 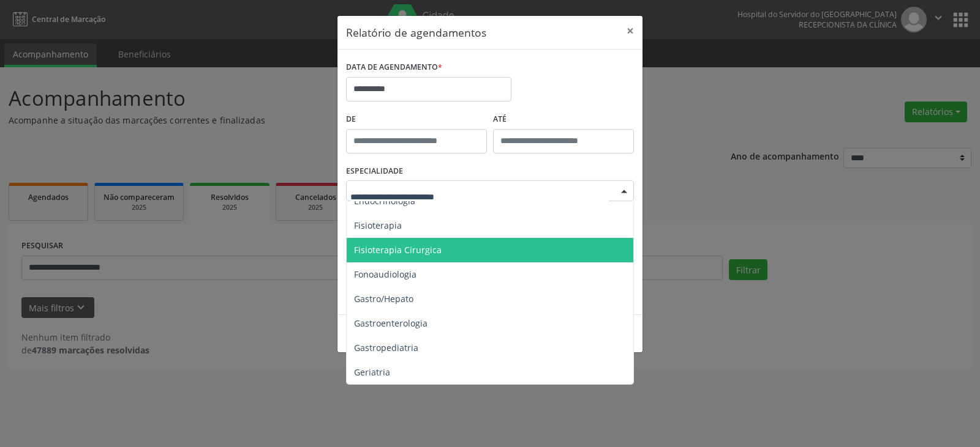 What do you see at coordinates (398, 250) in the screenshot?
I see `span: Fisioterapia Cirurgica` at bounding box center [398, 250].